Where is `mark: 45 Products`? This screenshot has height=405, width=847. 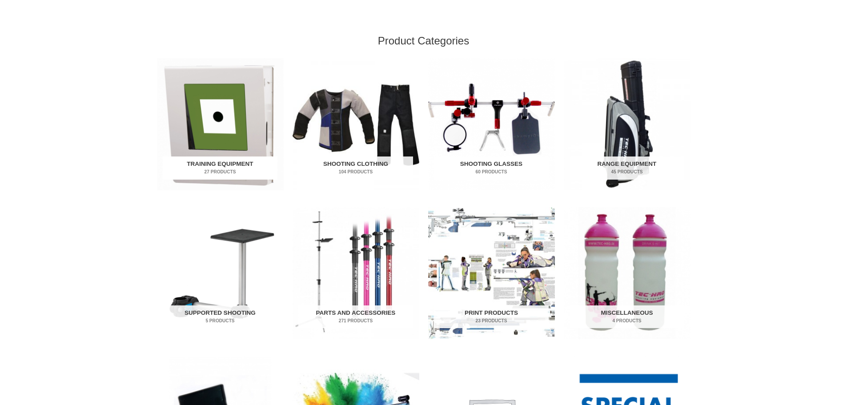 mark: 45 Products is located at coordinates (627, 172).